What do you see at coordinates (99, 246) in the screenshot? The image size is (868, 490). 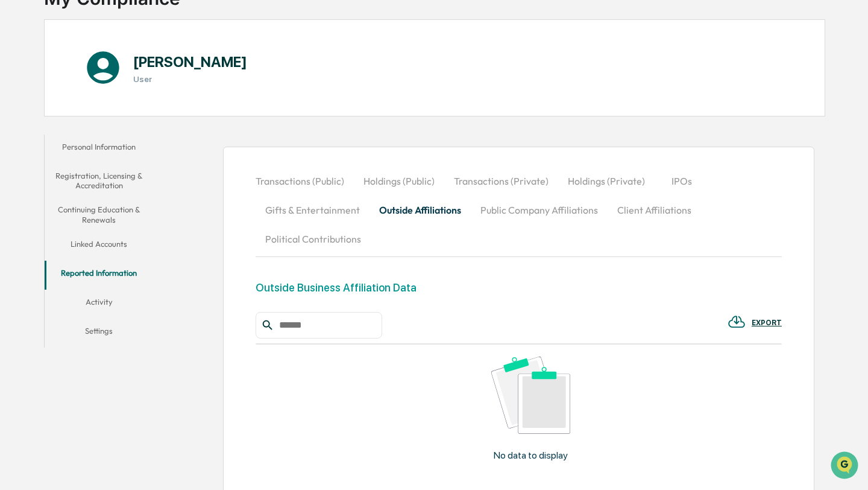 I see `button: Linked Accounts` at bounding box center [99, 246].